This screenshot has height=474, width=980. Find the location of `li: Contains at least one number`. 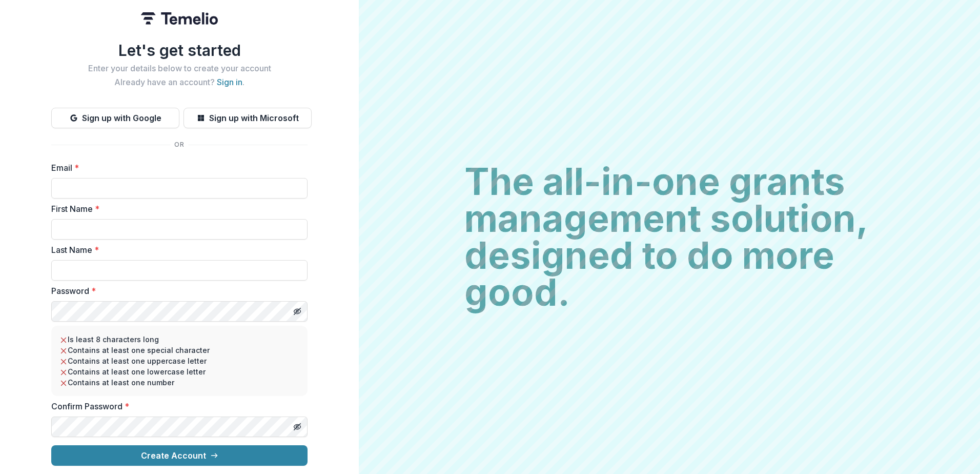

li: Contains at least one number is located at coordinates (179, 382).